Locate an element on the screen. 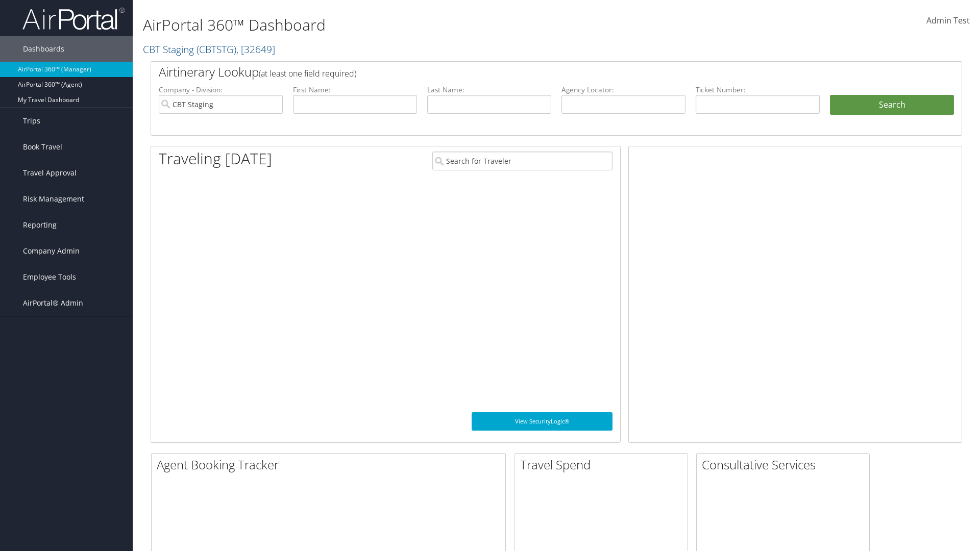 Image resolution: width=980 pixels, height=551 pixels. img: airportal-logo.png is located at coordinates (74, 18).